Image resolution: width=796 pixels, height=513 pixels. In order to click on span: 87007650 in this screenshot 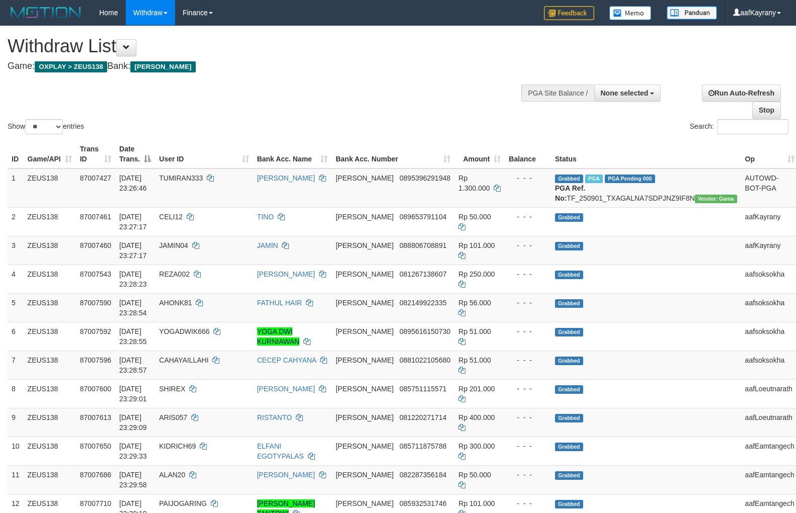, I will do `click(96, 446)`.